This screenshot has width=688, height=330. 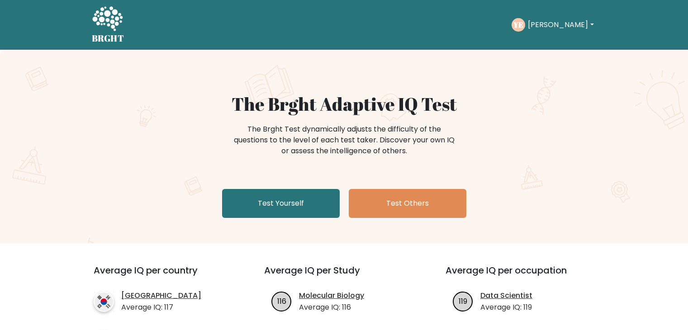 What do you see at coordinates (332, 296) in the screenshot?
I see `a: Molecular Biology` at bounding box center [332, 296].